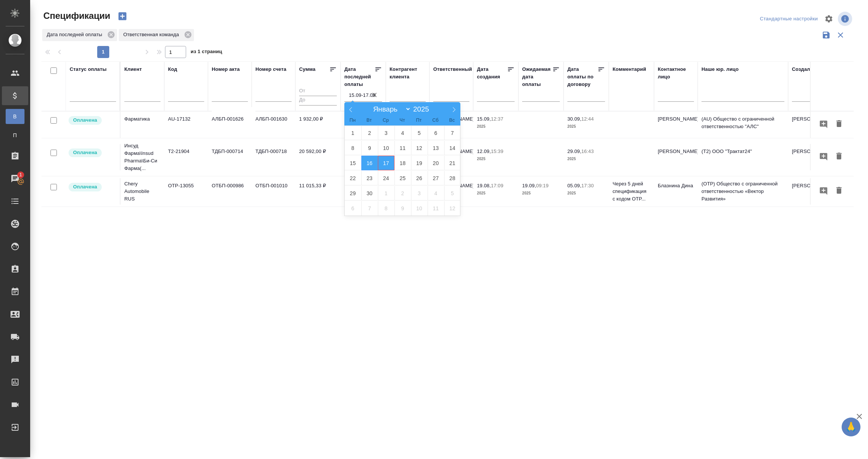 The width and height of the screenshot is (868, 459). Describe the element at coordinates (230, 191) in the screenshot. I see `td: ОТБП-000986` at that location.